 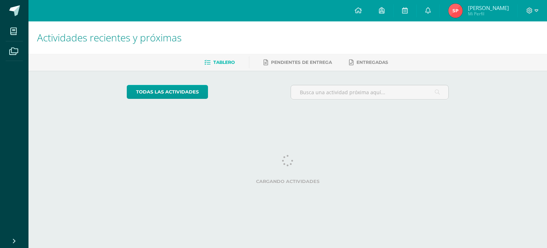 What do you see at coordinates (489, 14) in the screenshot?
I see `span: Mi Perfil` at bounding box center [489, 14].